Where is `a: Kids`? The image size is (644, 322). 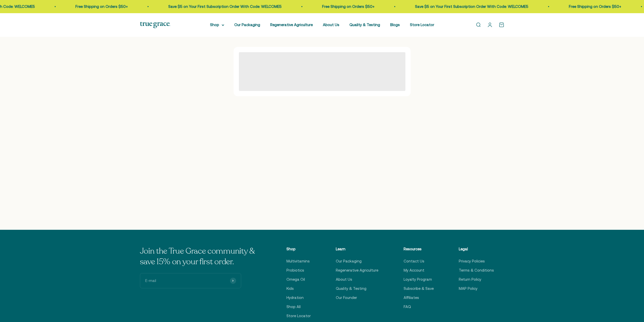 a: Kids is located at coordinates (290, 288).